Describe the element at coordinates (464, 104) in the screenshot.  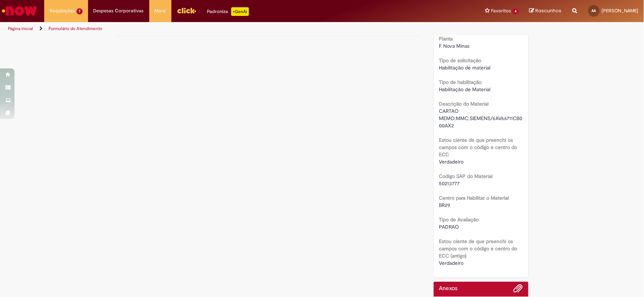
I see `b: Descrição do Material` at that location.